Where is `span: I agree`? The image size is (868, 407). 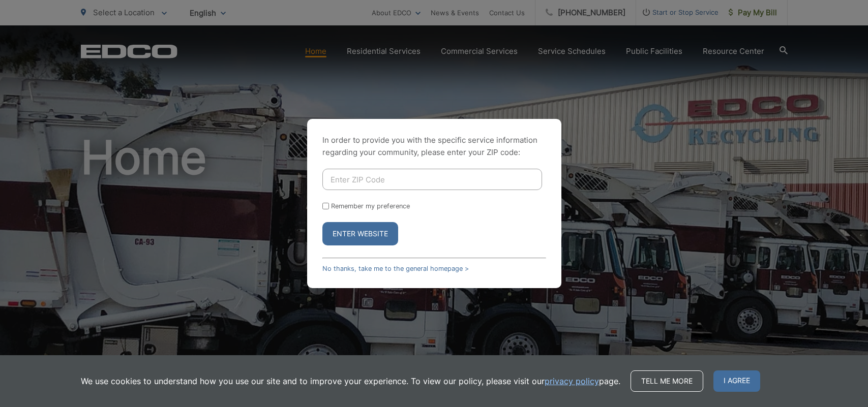
span: I agree is located at coordinates (737, 381).